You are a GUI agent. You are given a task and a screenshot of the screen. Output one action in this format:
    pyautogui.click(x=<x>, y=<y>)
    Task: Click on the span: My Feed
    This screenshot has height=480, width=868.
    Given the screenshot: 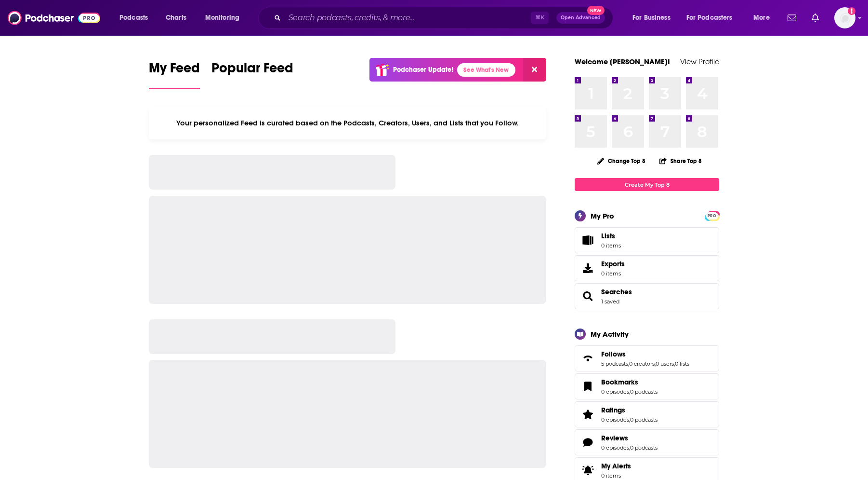 What is the action you would take?
    pyautogui.click(x=174, y=71)
    